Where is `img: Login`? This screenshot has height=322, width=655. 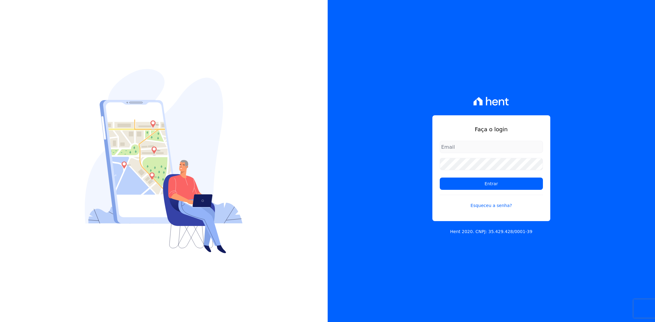 img: Login is located at coordinates (164, 161).